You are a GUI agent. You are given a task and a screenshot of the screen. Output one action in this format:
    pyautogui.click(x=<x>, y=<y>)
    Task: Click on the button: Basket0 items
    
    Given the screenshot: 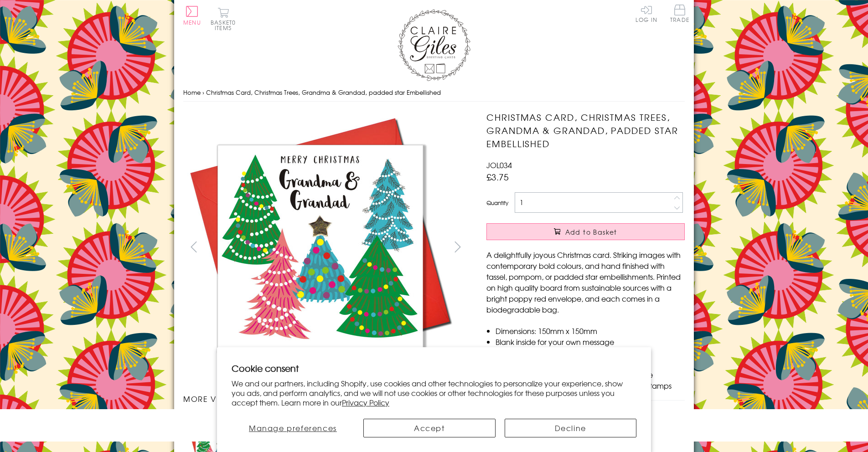 What is the action you would take?
    pyautogui.click(x=223, y=19)
    